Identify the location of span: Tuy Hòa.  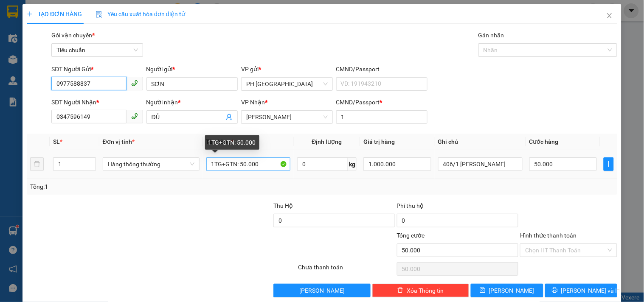
(286, 117).